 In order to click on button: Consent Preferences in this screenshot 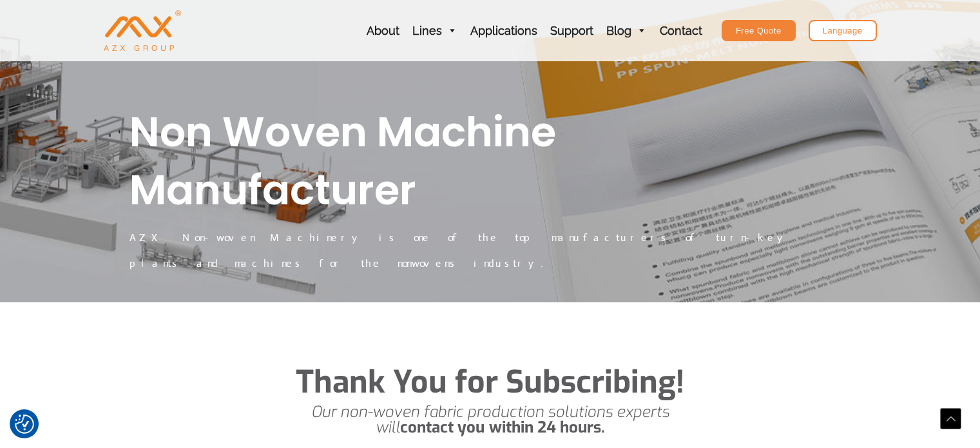, I will do `click(25, 424)`.